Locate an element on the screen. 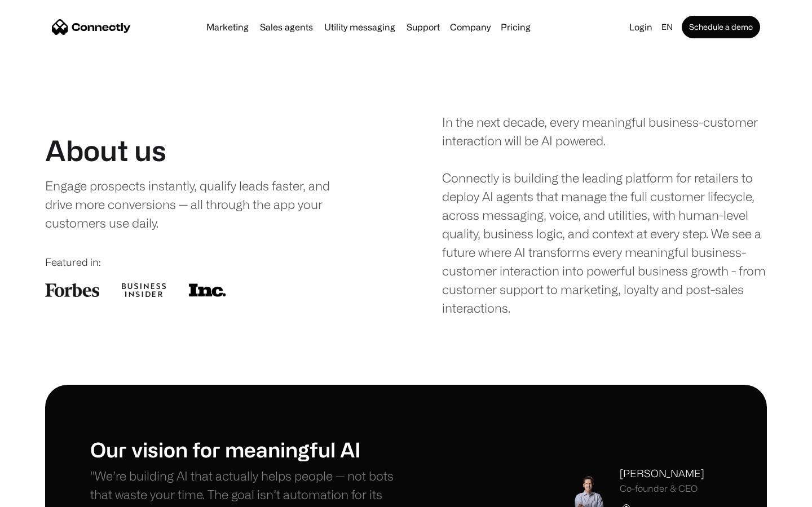 The height and width of the screenshot is (507, 812). h1: Our vision for meaningful AI is located at coordinates (248, 449).